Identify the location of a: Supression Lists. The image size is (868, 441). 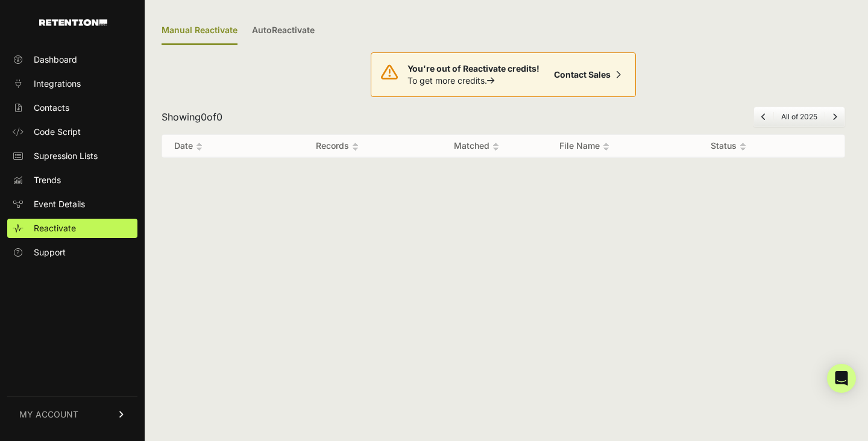
(73, 156).